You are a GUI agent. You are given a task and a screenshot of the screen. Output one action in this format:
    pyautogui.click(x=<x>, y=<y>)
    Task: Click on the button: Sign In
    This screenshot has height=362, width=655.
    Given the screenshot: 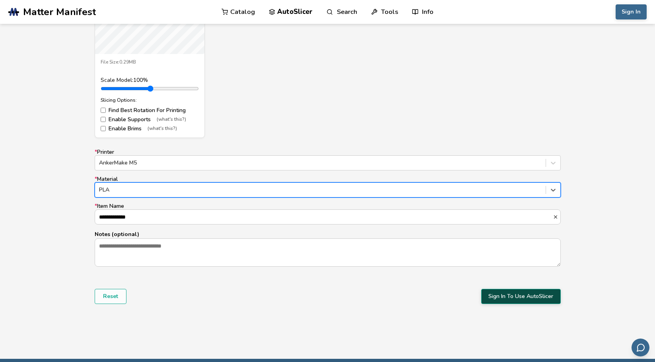 What is the action you would take?
    pyautogui.click(x=631, y=12)
    